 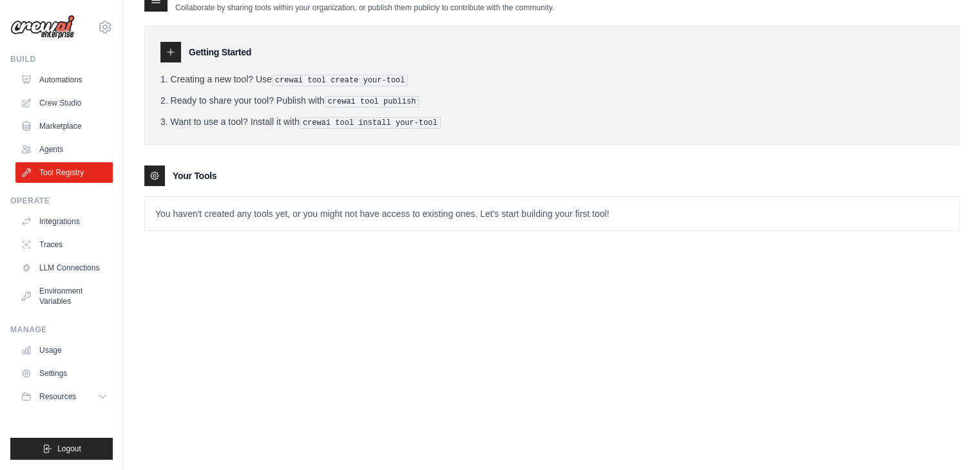 What do you see at coordinates (551, 122) in the screenshot?
I see `li: Want to use a tool? Install it with` at bounding box center [551, 122].